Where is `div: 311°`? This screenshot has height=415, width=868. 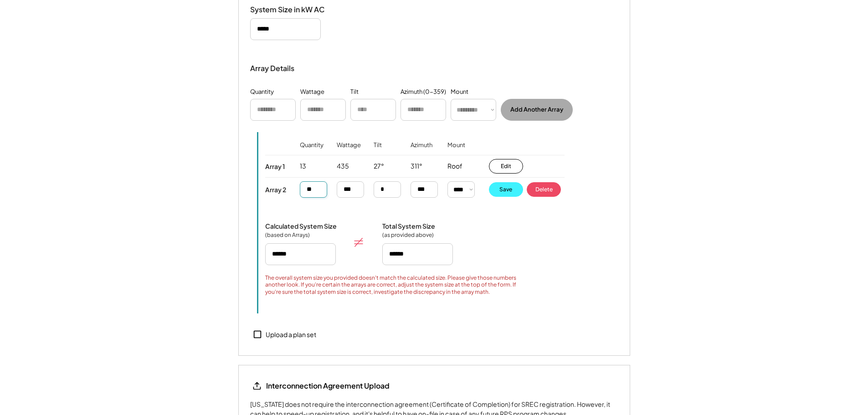
div: 311° is located at coordinates (416, 166).